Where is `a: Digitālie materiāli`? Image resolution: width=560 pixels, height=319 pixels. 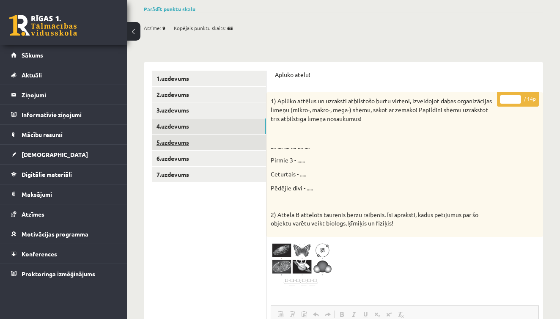
a: Digitālie materiāli is located at coordinates (63, 174).